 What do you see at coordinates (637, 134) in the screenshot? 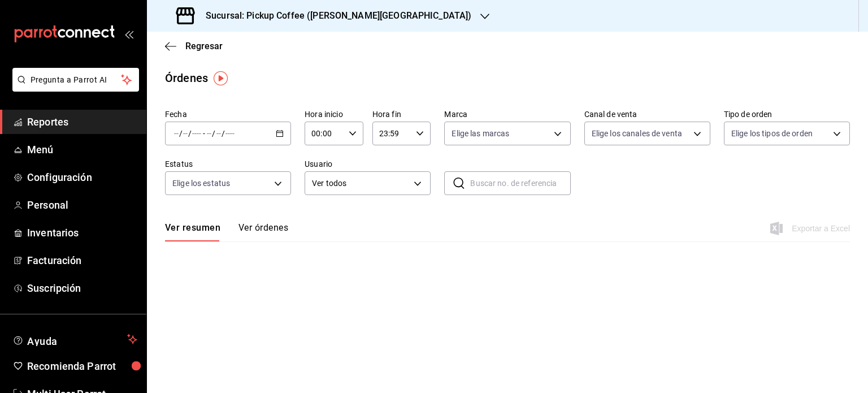
I see `span: Elige los canales de venta` at bounding box center [637, 134].